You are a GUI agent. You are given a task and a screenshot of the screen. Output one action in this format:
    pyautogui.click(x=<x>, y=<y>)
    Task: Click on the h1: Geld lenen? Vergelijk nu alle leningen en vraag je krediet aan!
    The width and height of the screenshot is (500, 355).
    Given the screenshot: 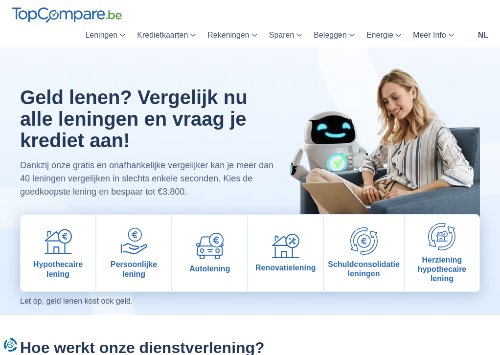 What is the action you would take?
    pyautogui.click(x=151, y=119)
    